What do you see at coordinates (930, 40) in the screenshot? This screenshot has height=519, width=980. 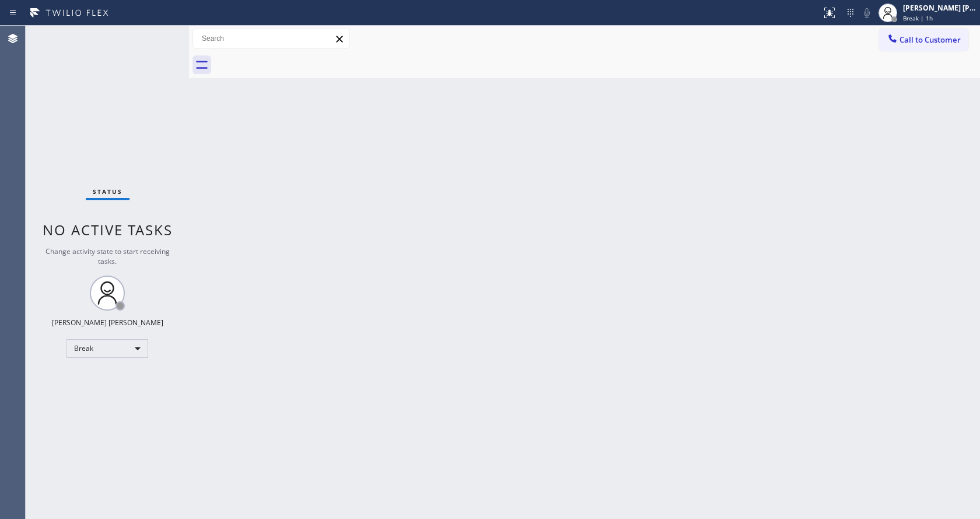 I see `span: Call to Customer` at bounding box center [930, 40].